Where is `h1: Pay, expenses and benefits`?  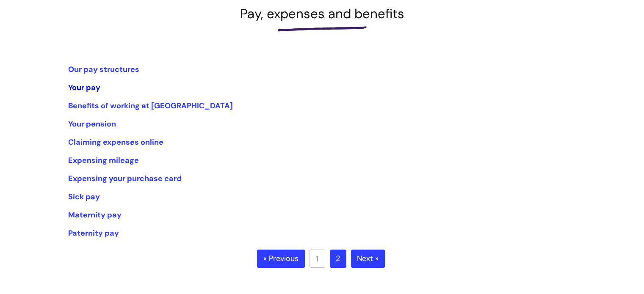
h1: Pay, expenses and benefits is located at coordinates (322, 13).